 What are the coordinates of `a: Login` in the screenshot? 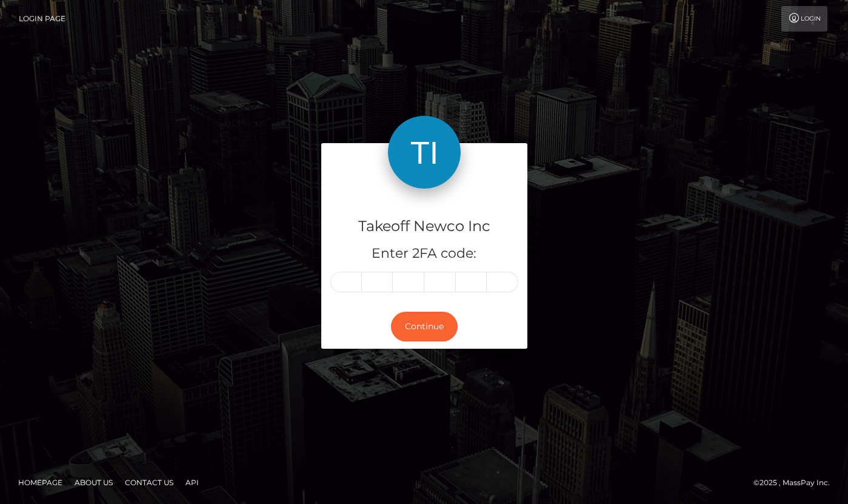 It's located at (805, 19).